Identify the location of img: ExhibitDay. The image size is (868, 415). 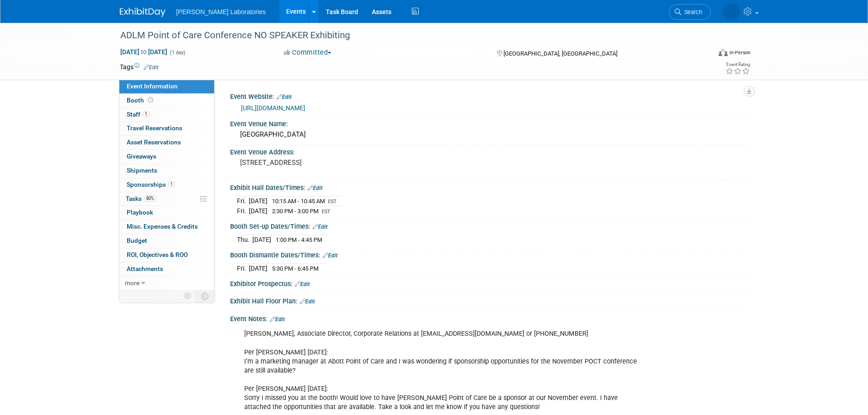
(143, 12).